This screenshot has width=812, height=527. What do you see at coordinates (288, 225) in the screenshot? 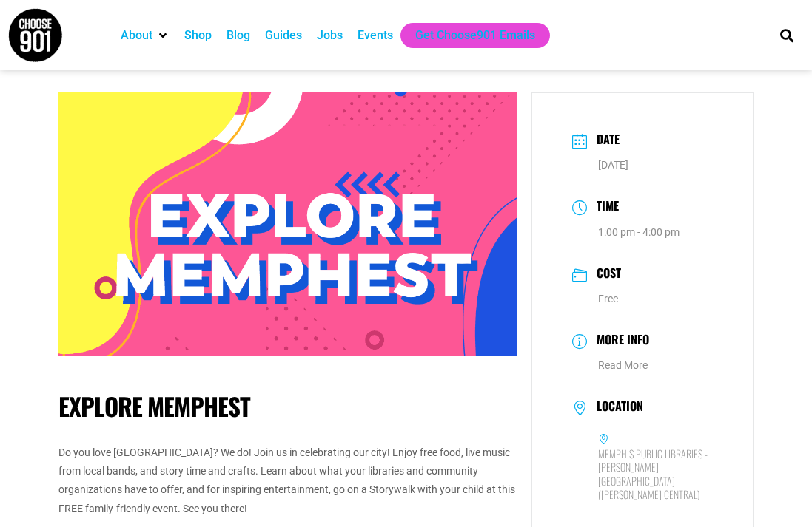
I see `img: Bright graphic with the text "EXPLORE MEMPHFEST" in bold white and blue letters on a colorful pin...` at bounding box center [288, 225].